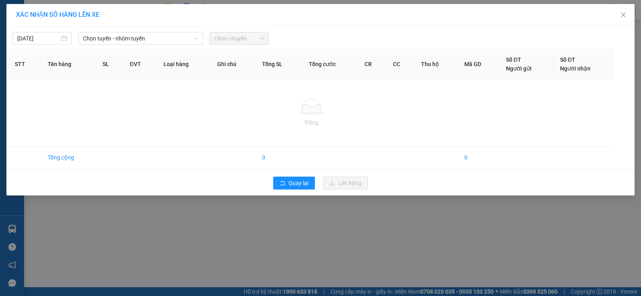 This screenshot has width=641, height=296. What do you see at coordinates (294, 183) in the screenshot?
I see `button: rollbackQuay lại` at bounding box center [294, 183].